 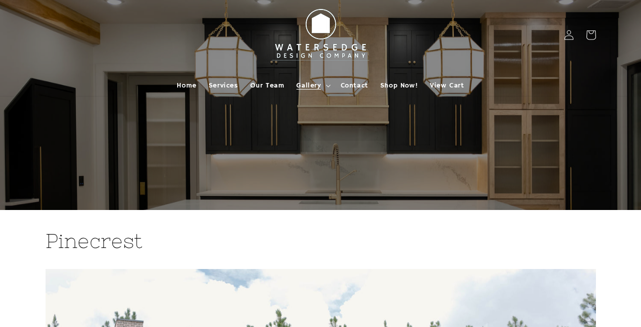 I want to click on img: Watersedge Design Co, so click(x=321, y=35).